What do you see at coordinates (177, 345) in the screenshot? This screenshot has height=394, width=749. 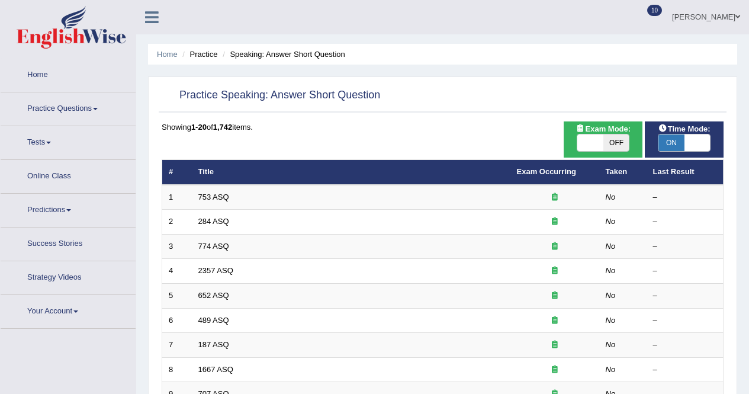 I see `td: 7` at bounding box center [177, 345].